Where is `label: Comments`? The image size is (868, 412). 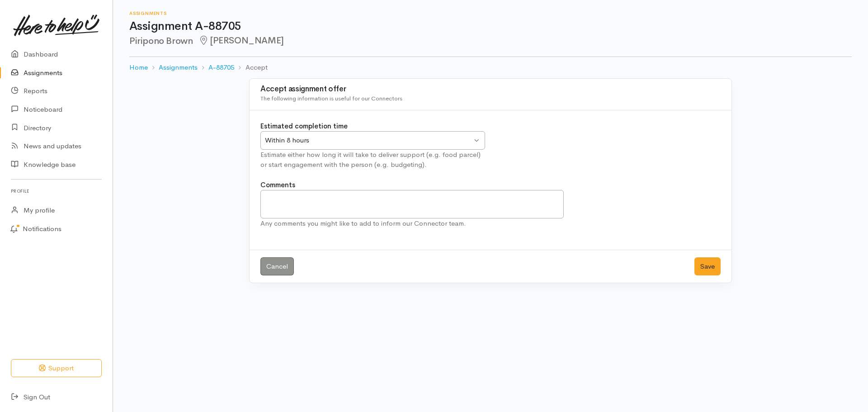 label: Comments is located at coordinates (278, 185).